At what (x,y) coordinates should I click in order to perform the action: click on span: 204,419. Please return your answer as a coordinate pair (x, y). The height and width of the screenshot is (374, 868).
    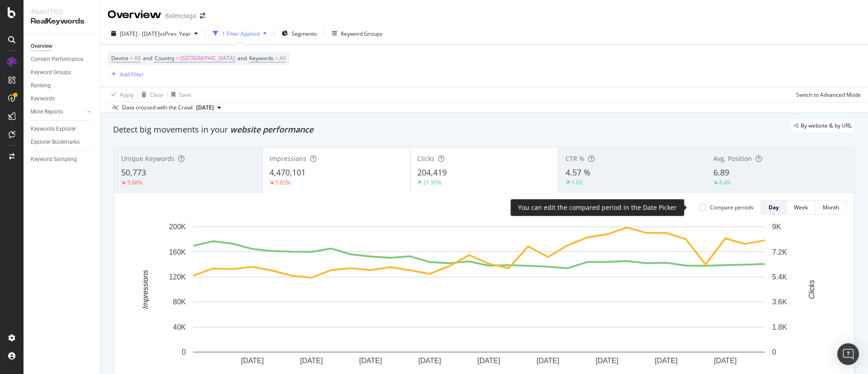
    Looking at the image, I should click on (432, 172).